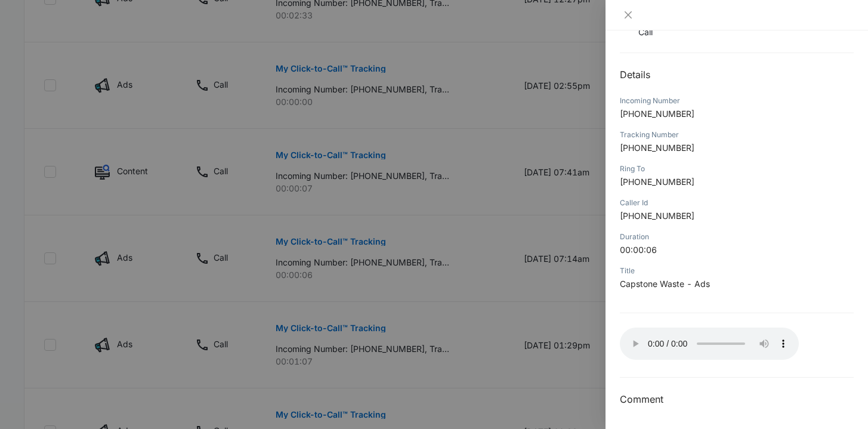  I want to click on span: 00:00:06, so click(638, 250).